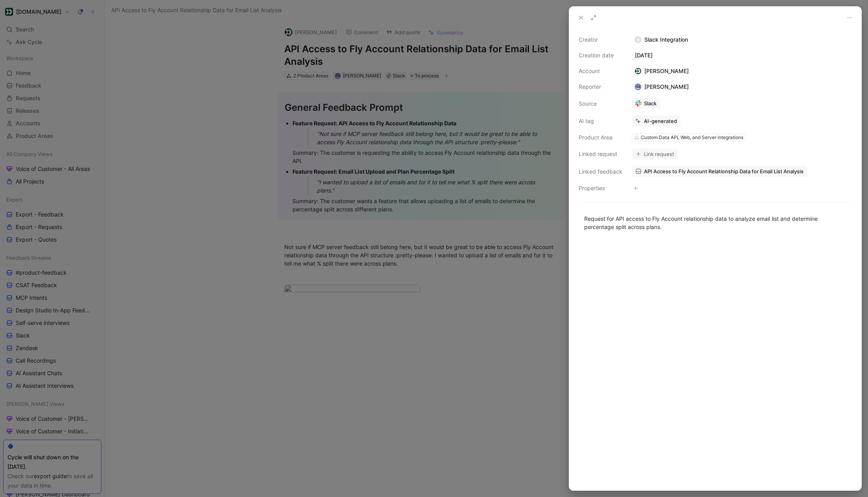 The height and width of the screenshot is (497, 868). I want to click on div: S, so click(638, 39).